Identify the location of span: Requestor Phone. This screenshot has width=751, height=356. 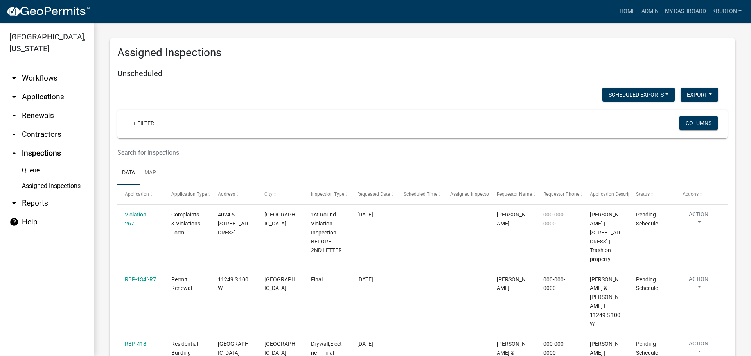
(561, 194).